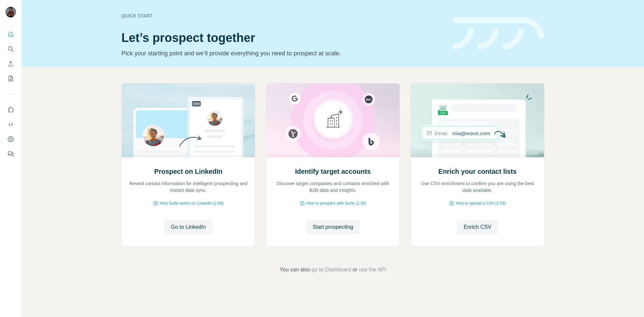  What do you see at coordinates (11, 49) in the screenshot?
I see `button: Search` at bounding box center [11, 49].